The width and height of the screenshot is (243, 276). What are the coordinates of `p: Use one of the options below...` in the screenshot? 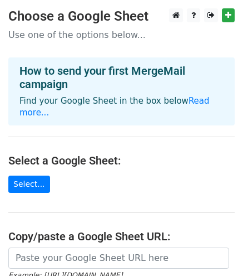 It's located at (121, 35).